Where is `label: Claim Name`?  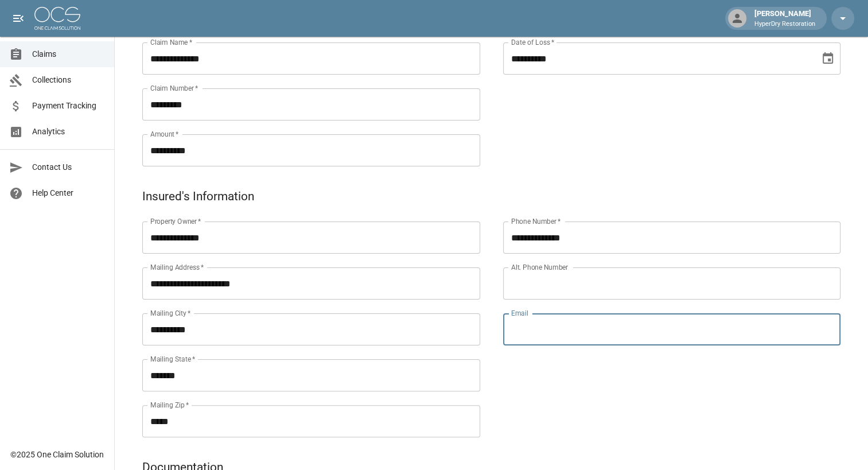 label: Claim Name is located at coordinates (171, 42).